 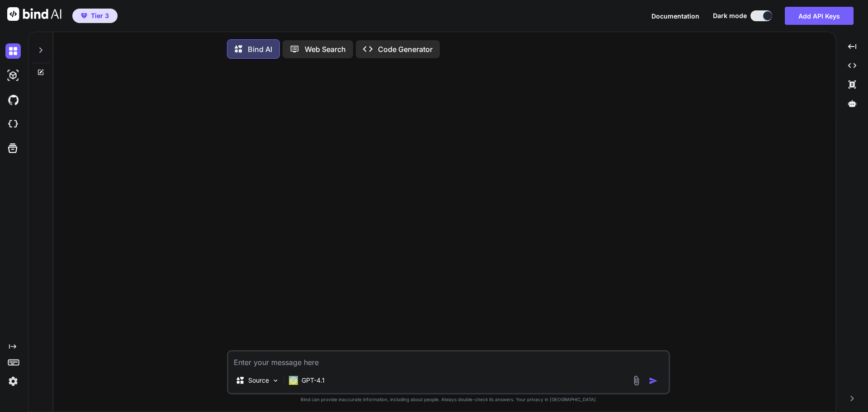 I want to click on img: GPT-4.1, so click(x=293, y=380).